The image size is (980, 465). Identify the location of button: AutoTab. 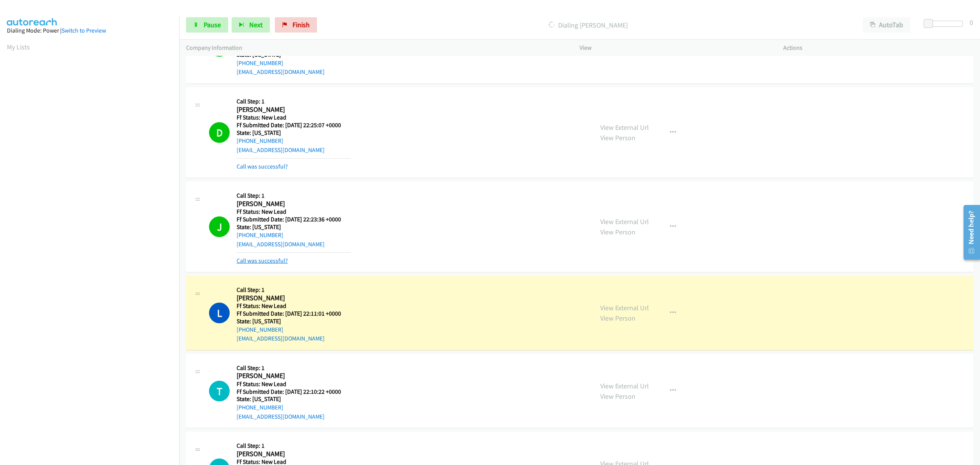
(886, 25).